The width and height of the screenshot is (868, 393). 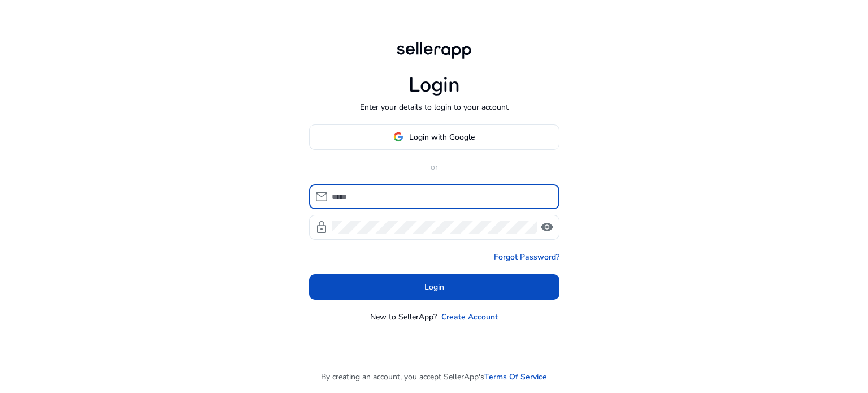 What do you see at coordinates (442, 137) in the screenshot?
I see `span: Login with Google` at bounding box center [442, 137].